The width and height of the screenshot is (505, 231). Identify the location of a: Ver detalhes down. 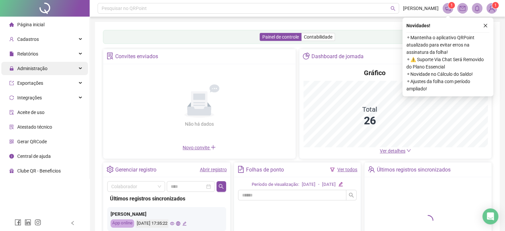
(395, 151).